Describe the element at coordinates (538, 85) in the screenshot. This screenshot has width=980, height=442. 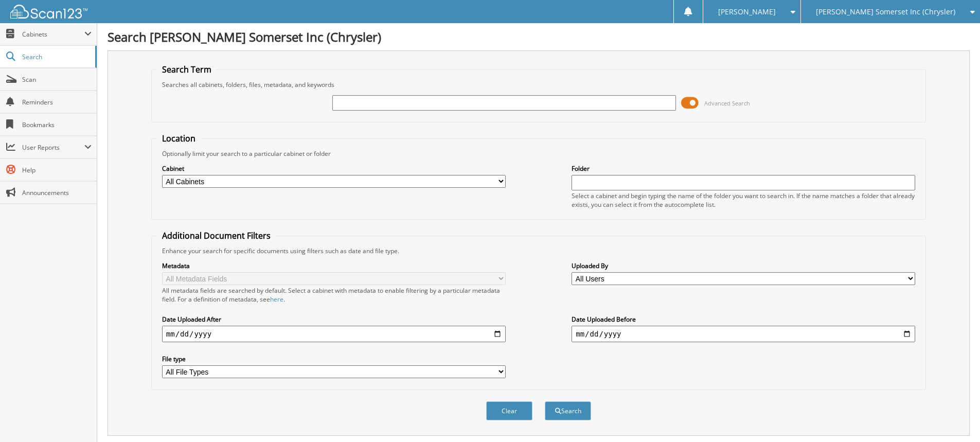
I see `div: Searches all cabinets, folders, files, metadata, and keywords` at that location.